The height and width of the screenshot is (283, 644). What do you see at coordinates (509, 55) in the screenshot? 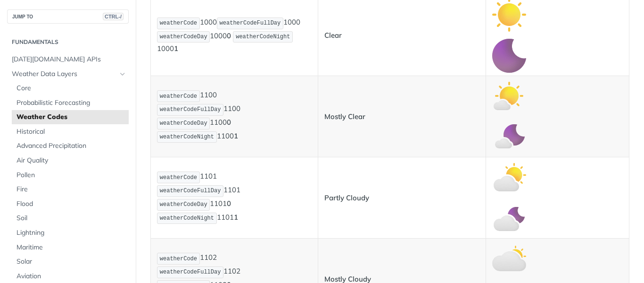
I see `img: clear_night` at bounding box center [509, 55].